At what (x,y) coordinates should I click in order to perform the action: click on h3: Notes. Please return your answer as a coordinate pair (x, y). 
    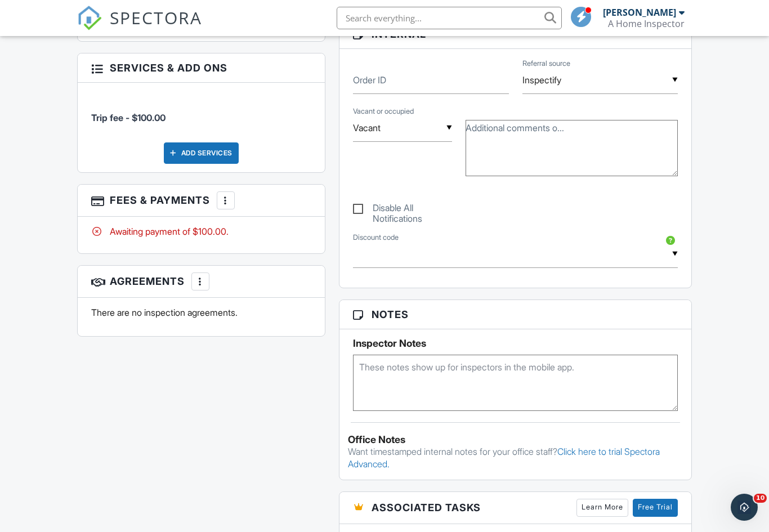
    Looking at the image, I should click on (516, 315).